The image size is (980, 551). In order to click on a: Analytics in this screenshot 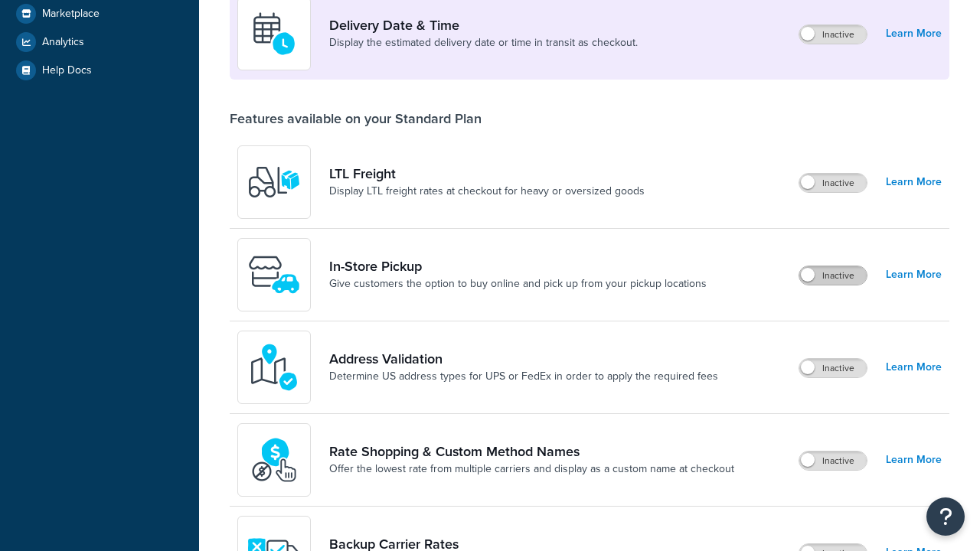, I will do `click(99, 42)`.